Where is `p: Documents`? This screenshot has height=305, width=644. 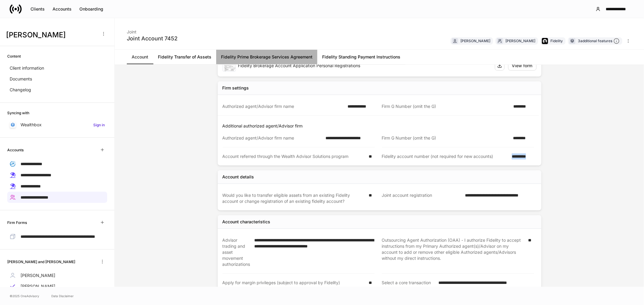
p: Documents is located at coordinates (21, 79).